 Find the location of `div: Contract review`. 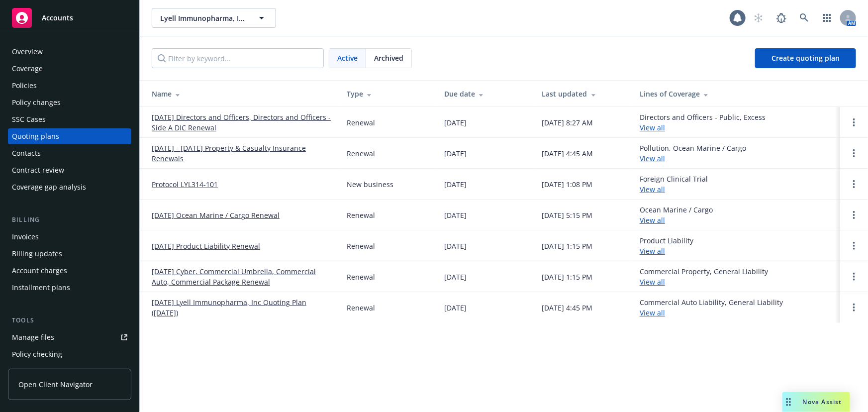

div: Contract review is located at coordinates (38, 170).